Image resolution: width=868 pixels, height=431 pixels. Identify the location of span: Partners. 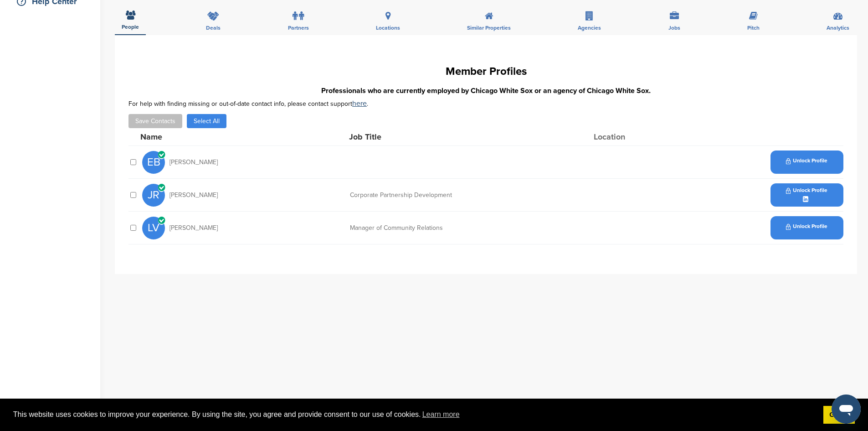
(299, 28).